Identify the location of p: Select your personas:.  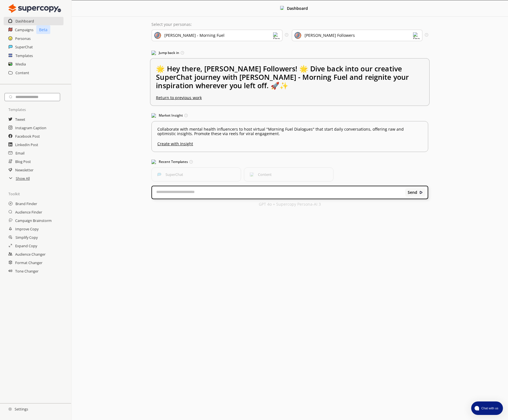
(289, 24).